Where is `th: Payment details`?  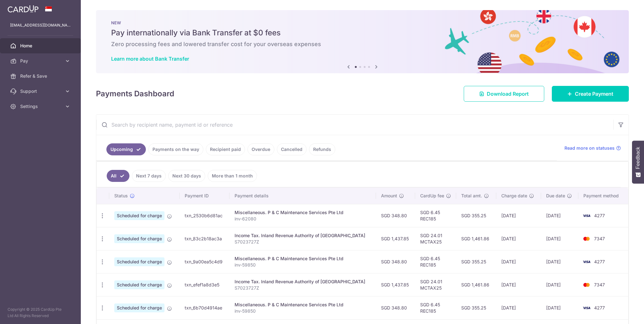 th: Payment details is located at coordinates (302, 196).